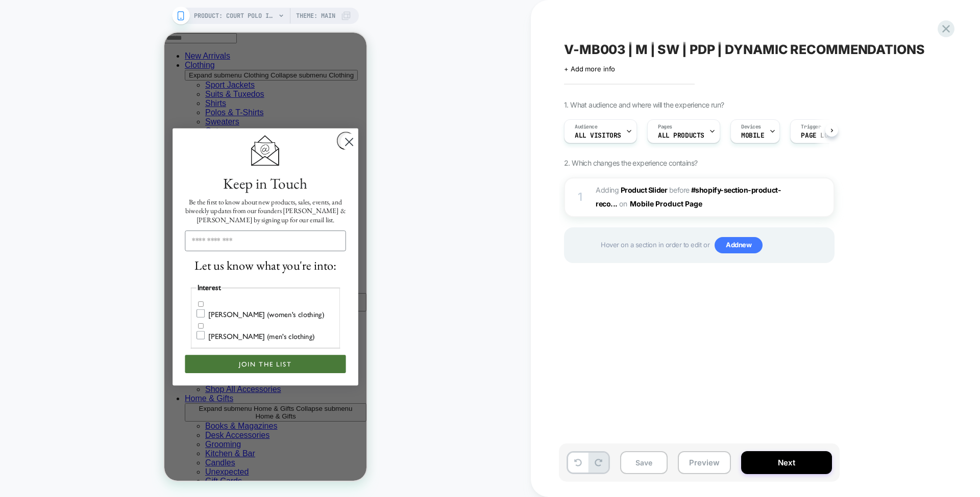 The image size is (980, 497). I want to click on span: Theme: MAIN, so click(316, 16).